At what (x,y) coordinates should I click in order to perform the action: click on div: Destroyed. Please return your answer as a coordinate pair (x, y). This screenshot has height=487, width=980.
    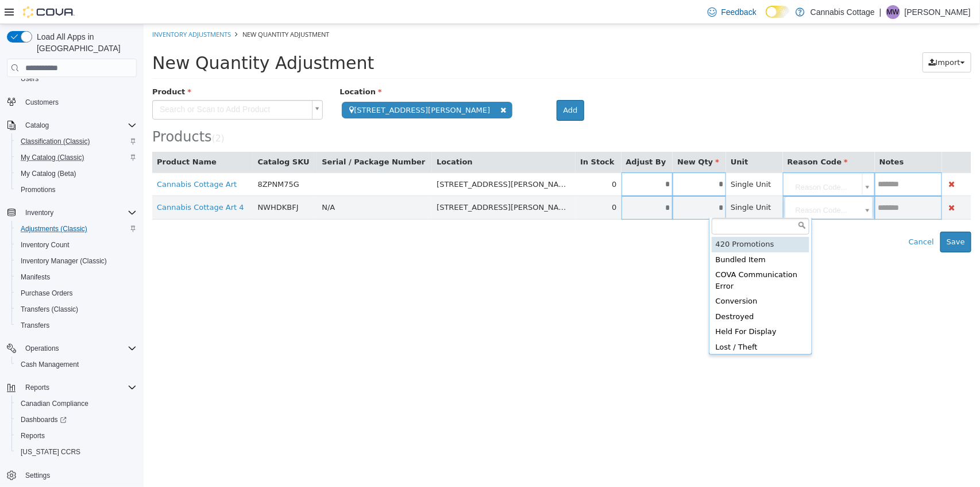
    Looking at the image, I should click on (617, 292).